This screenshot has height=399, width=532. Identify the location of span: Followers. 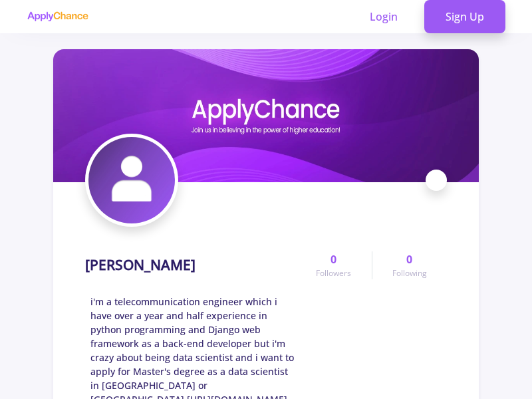
(333, 273).